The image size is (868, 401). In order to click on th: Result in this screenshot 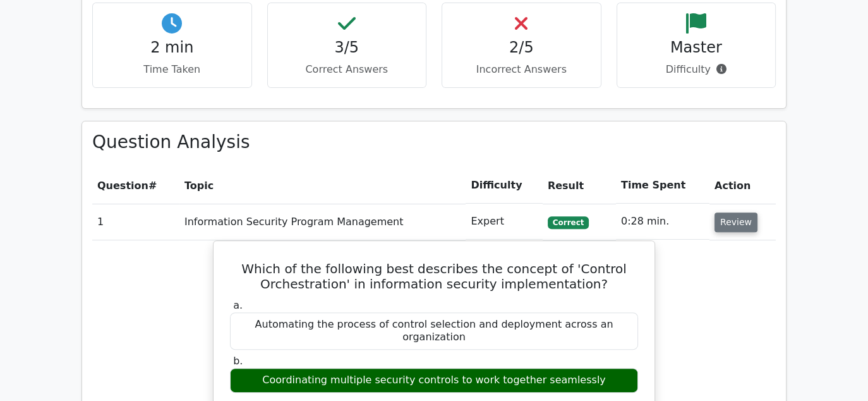, I will do `click(579, 185)`.